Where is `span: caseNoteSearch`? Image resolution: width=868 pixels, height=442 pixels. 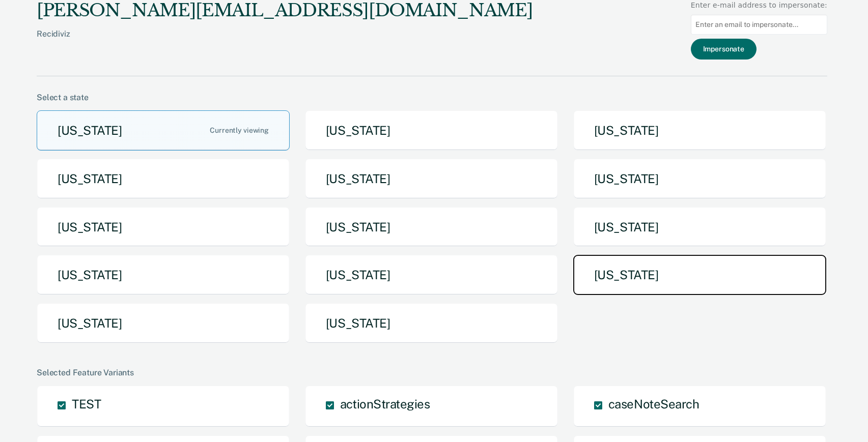
span: caseNoteSearch is located at coordinates (654, 404).